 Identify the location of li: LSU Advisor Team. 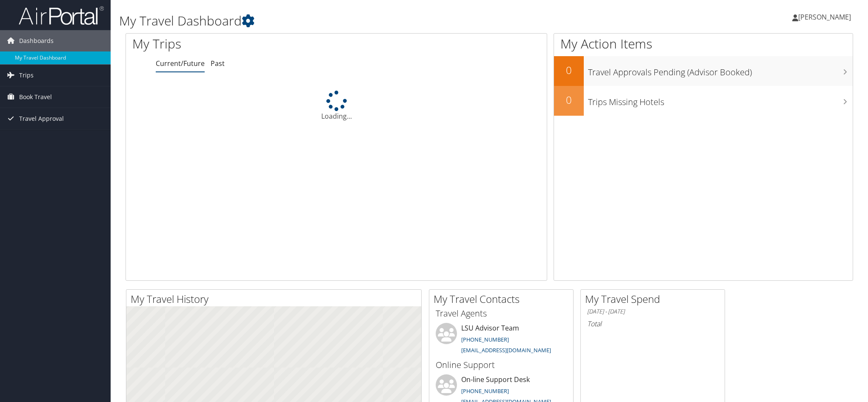
(501, 340).